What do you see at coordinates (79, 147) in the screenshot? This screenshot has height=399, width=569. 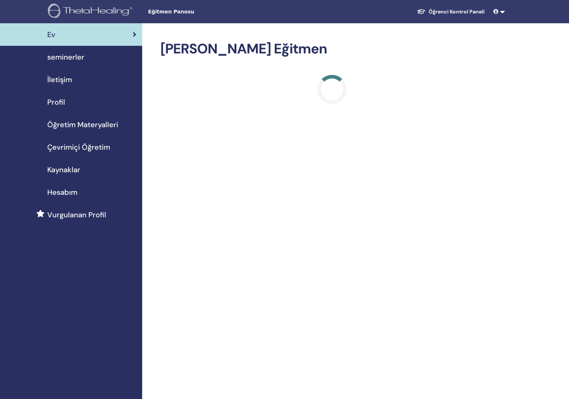 I see `span: Çevrimiçi Öğretim` at bounding box center [79, 147].